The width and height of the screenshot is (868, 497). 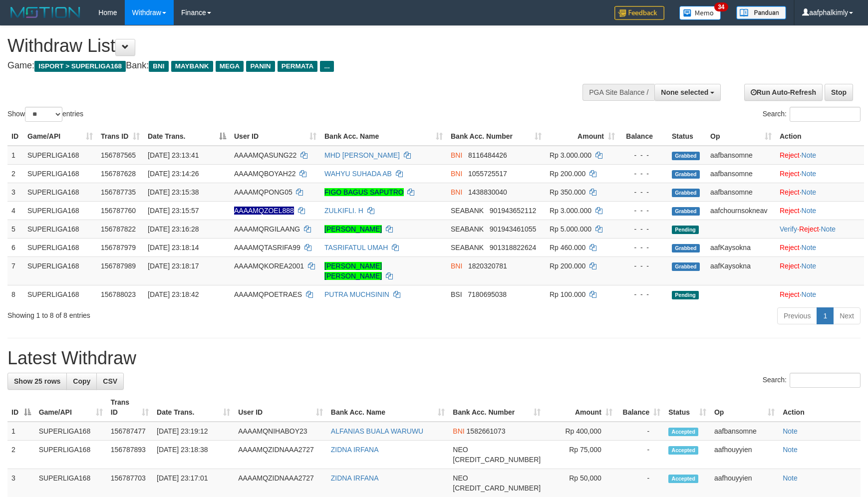 I want to click on th: Op: activate to sort column ascending, so click(x=741, y=136).